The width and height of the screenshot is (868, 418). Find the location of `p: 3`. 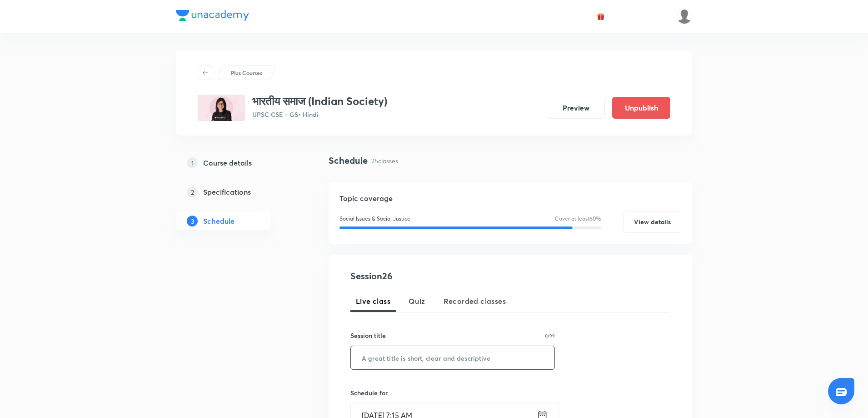

p: 3 is located at coordinates (192, 221).